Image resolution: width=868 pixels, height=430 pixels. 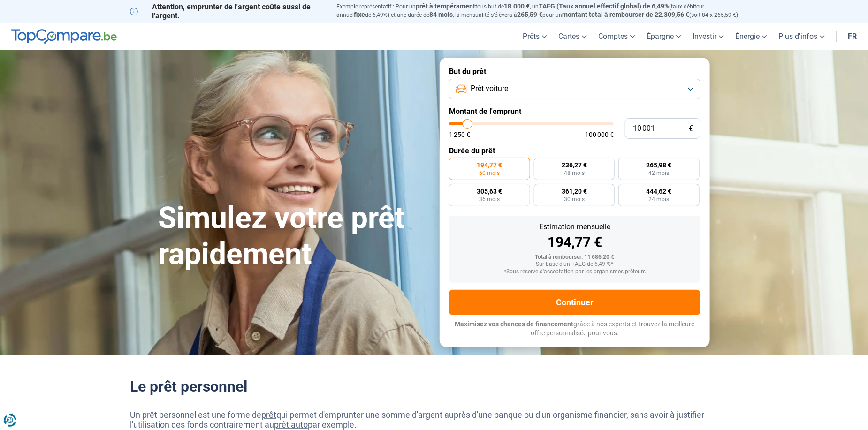 What do you see at coordinates (434, 420) in the screenshot?
I see `p: Un prêt personnel est une forme de qui permet d'emprunter une somme d'argent auprès d'une banque ...` at bounding box center [434, 420].